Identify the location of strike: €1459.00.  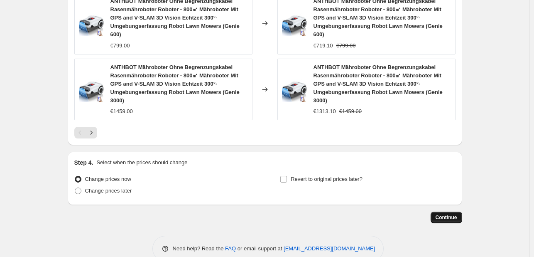
(350, 111).